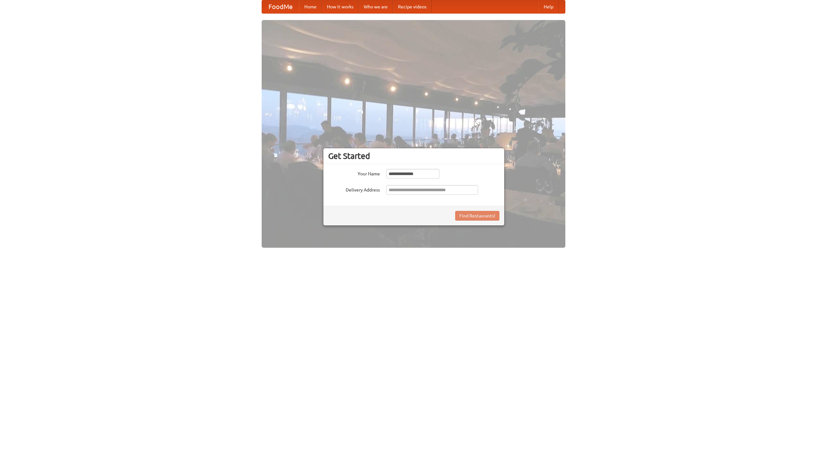 This screenshot has height=457, width=827. What do you see at coordinates (340, 7) in the screenshot?
I see `a: How it works` at bounding box center [340, 7].